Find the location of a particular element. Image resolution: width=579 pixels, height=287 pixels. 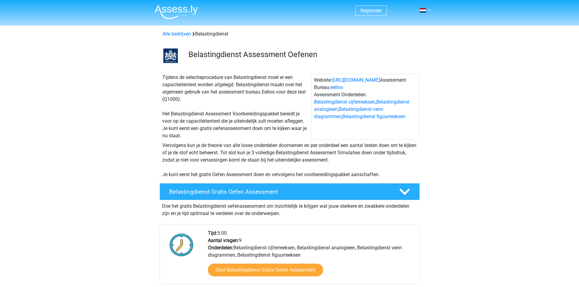

b: Aantal vragen: is located at coordinates (223, 240).